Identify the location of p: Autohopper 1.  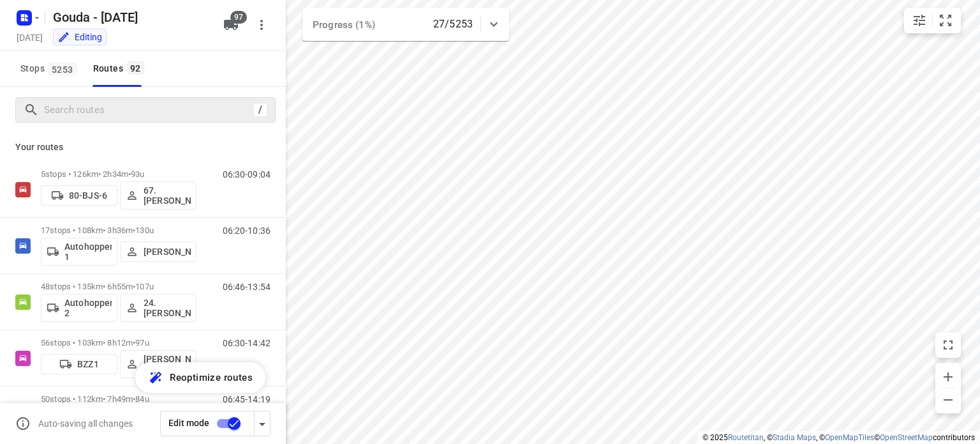
(88, 252).